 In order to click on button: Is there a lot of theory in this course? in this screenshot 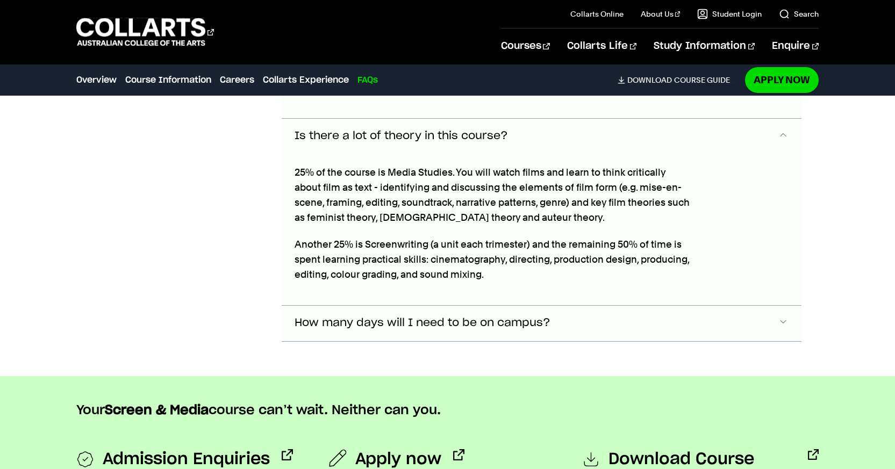, I will do `click(542, 137)`.